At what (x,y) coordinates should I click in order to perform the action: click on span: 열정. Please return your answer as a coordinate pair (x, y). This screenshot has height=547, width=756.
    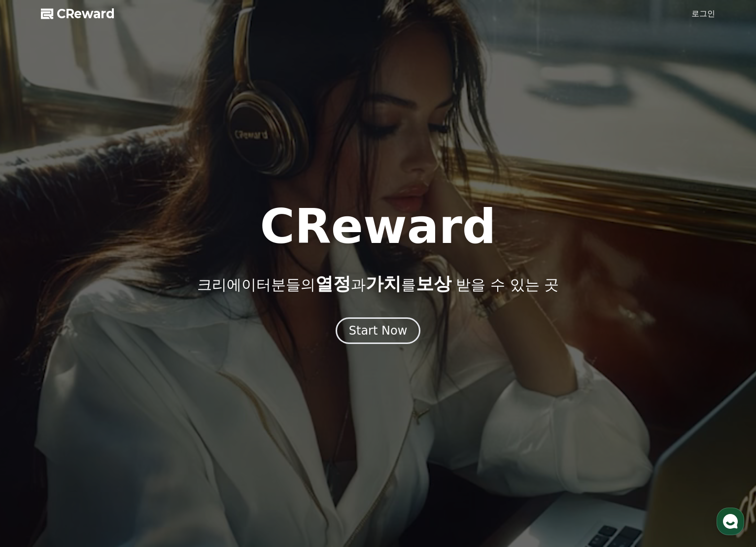
    Looking at the image, I should click on (333, 283).